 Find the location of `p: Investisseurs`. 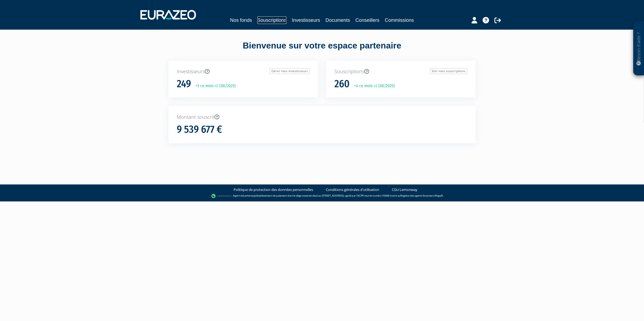

p: Investisseurs is located at coordinates (243, 72).